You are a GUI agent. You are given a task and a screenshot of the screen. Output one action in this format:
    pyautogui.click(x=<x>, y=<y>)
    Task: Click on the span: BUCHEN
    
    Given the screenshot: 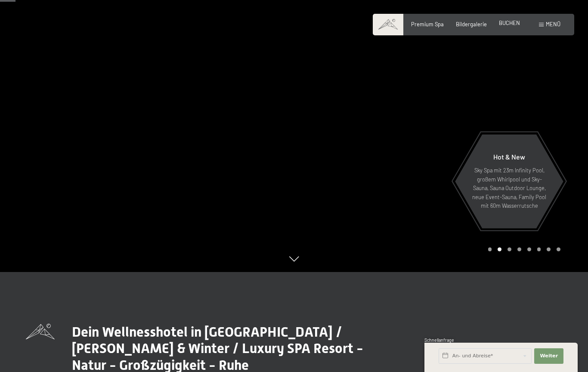 What is the action you would take?
    pyautogui.click(x=509, y=23)
    